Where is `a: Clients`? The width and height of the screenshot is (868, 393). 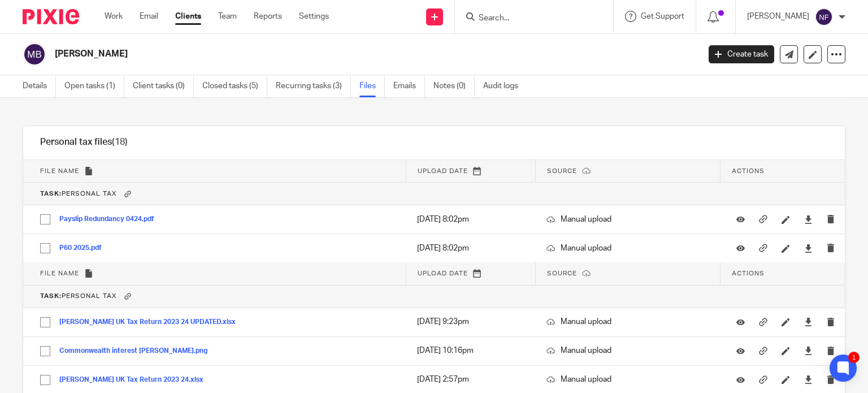 a: Clients is located at coordinates (188, 16).